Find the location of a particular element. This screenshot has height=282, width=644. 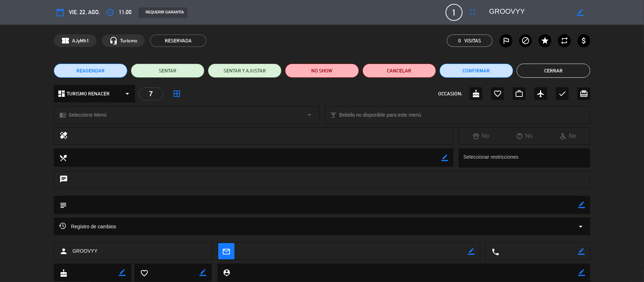

button: fullscreen is located at coordinates (473, 12).